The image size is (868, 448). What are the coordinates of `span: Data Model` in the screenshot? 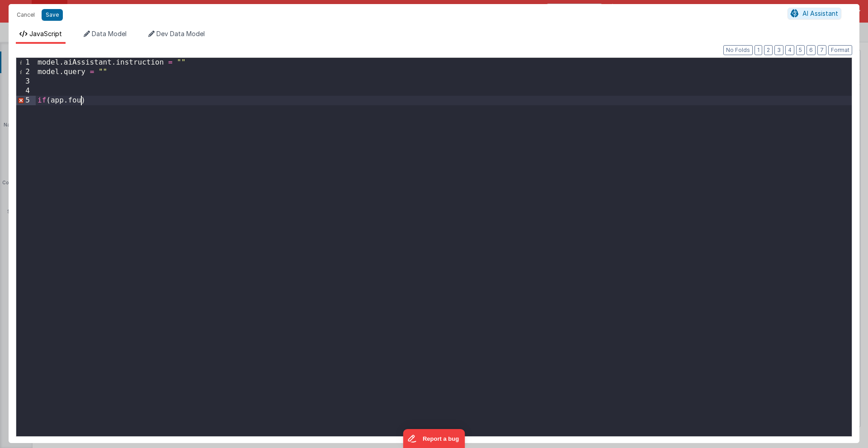 It's located at (109, 33).